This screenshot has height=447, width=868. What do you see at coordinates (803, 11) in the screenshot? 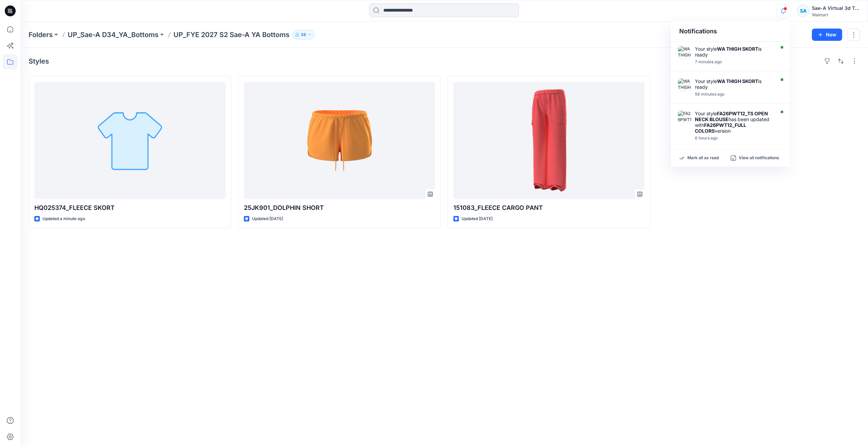
I see `div: SA` at bounding box center [803, 11].